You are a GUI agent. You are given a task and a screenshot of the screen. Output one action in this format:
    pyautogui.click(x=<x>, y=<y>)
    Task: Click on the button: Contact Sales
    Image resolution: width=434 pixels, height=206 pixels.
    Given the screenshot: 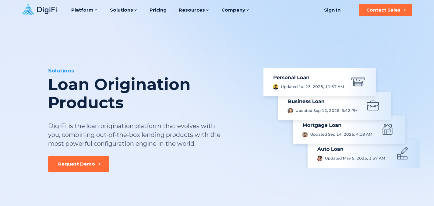 What is the action you would take?
    pyautogui.click(x=386, y=10)
    